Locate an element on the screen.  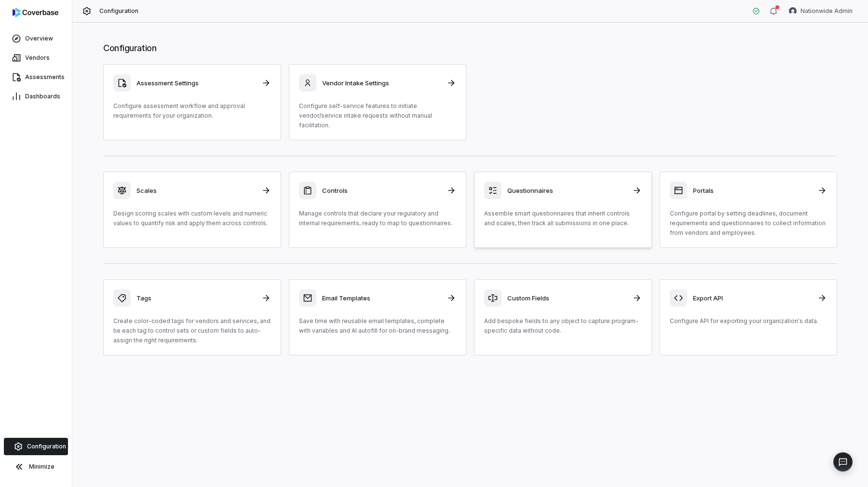
a: Vendors is located at coordinates (36, 58).